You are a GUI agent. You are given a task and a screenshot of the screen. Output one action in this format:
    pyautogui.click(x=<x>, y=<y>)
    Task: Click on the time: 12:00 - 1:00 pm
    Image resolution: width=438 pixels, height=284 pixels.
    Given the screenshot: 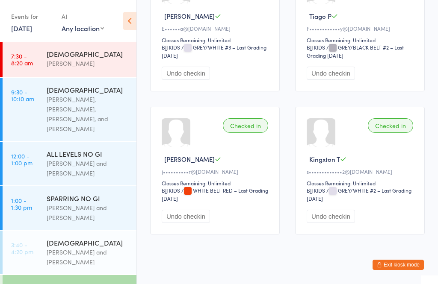 What is the action you would take?
    pyautogui.click(x=22, y=159)
    